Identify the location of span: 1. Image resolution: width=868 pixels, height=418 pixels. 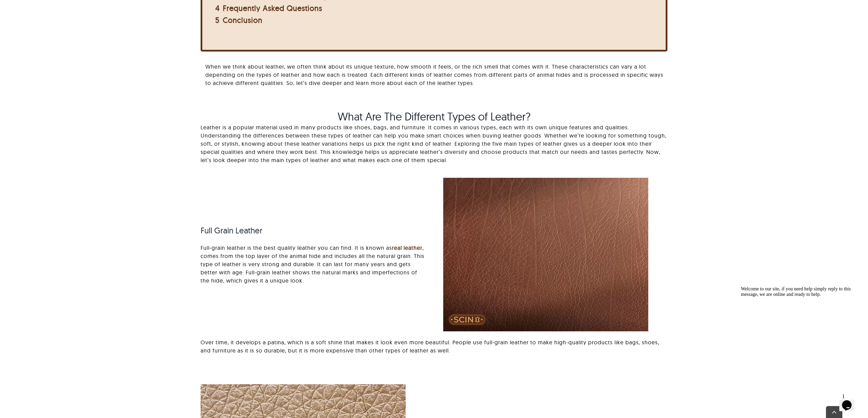
(4, 5).